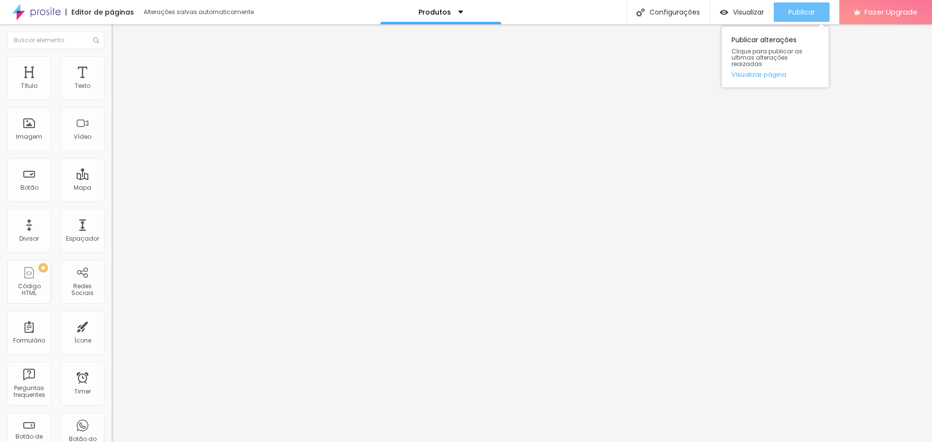  I want to click on span: Visualizar, so click(748, 12).